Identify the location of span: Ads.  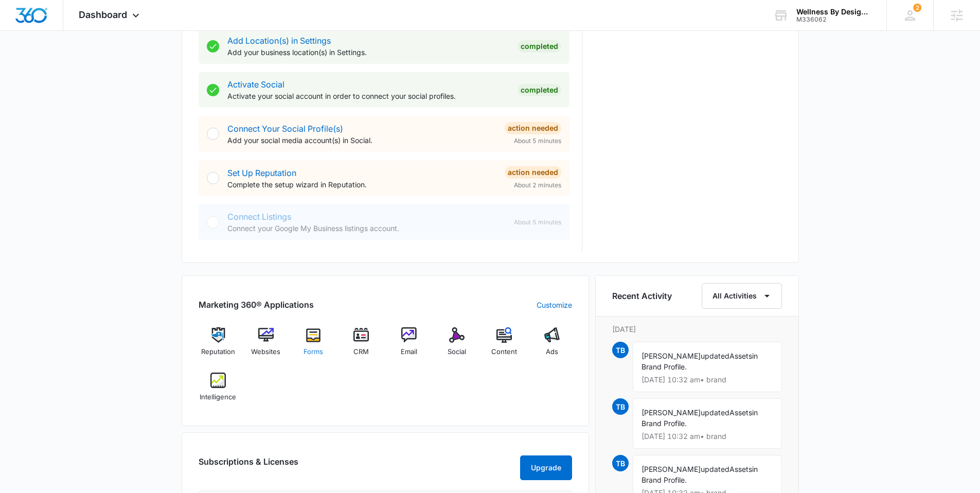
(552, 352).